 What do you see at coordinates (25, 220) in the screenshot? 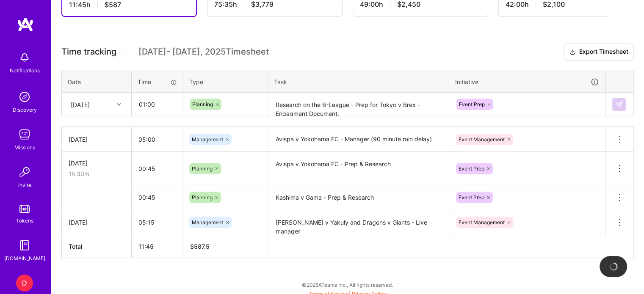
I see `div: Tokens` at bounding box center [25, 220].